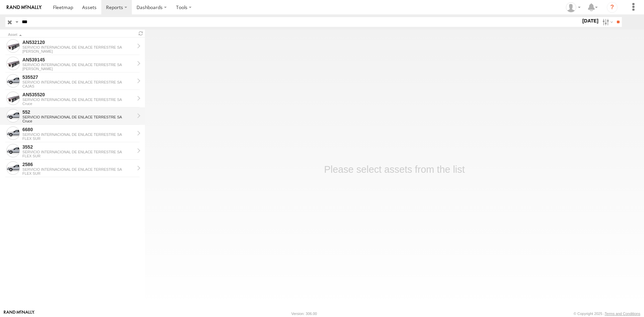 This screenshot has height=317, width=644. I want to click on div: AN532120 - View Asset History, so click(78, 42).